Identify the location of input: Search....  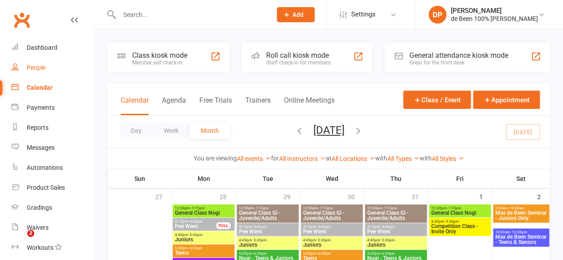
(191, 15).